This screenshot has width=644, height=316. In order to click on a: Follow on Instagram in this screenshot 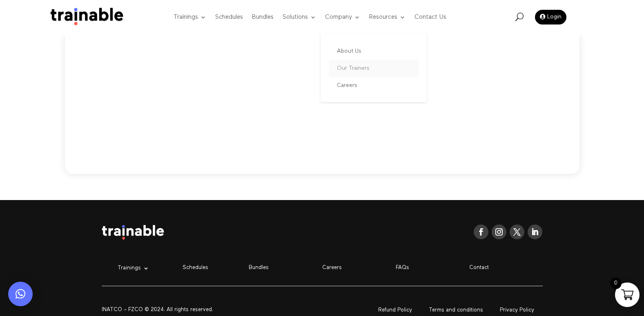, I will do `click(499, 232)`.